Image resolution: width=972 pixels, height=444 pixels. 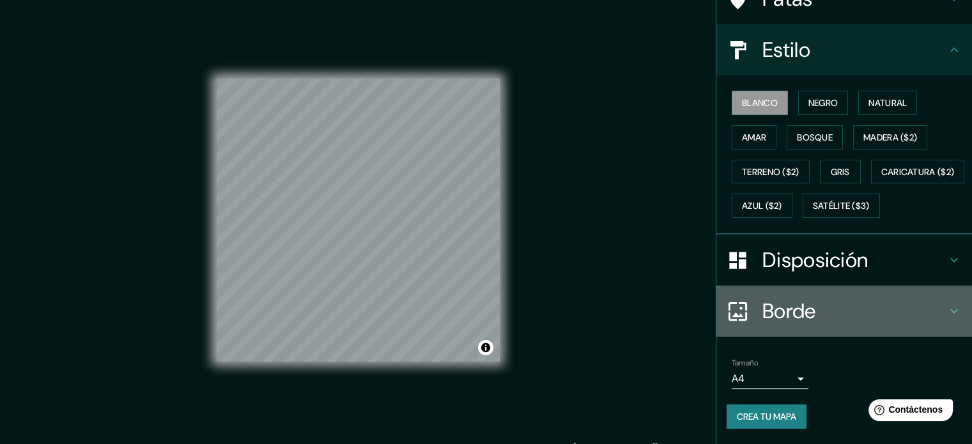 What do you see at coordinates (844, 50) in the screenshot?
I see `div: Estilo` at bounding box center [844, 50].